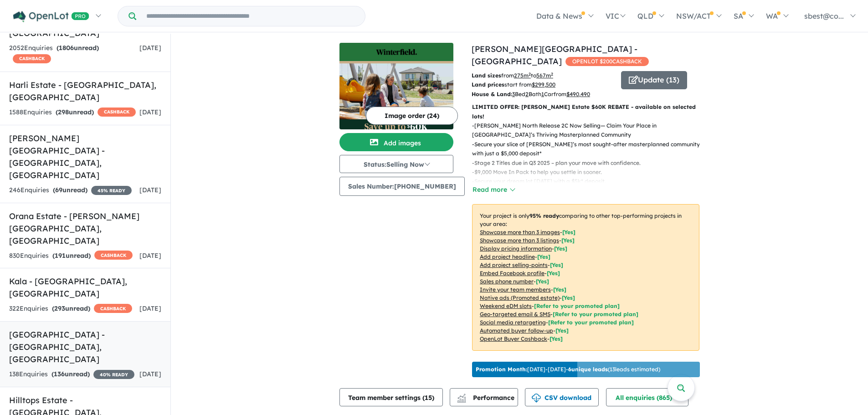  I want to click on p: - $9,000 Move In Pack to help you settle in sooner., so click(589, 172).